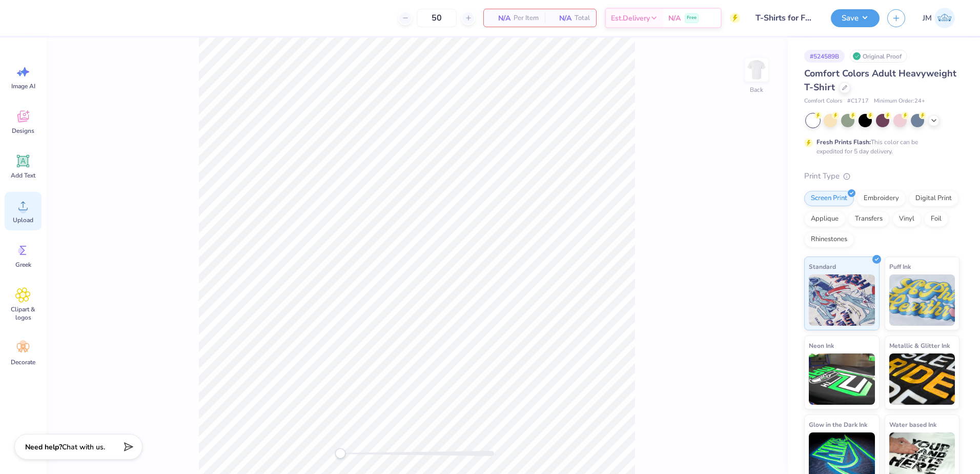 The width and height of the screenshot is (980, 474). I want to click on span: Comfort Colors, so click(823, 101).